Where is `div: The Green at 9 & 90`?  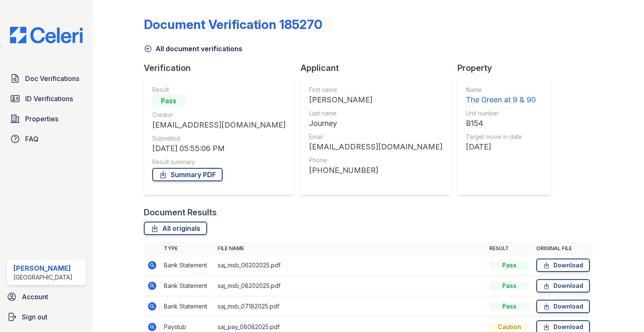
div: The Green at 9 & 90 is located at coordinates (501, 100).